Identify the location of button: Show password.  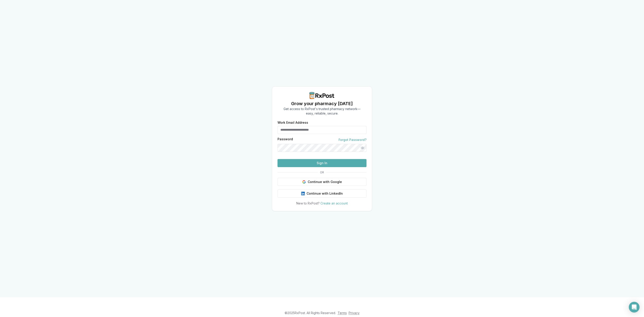
(362, 148).